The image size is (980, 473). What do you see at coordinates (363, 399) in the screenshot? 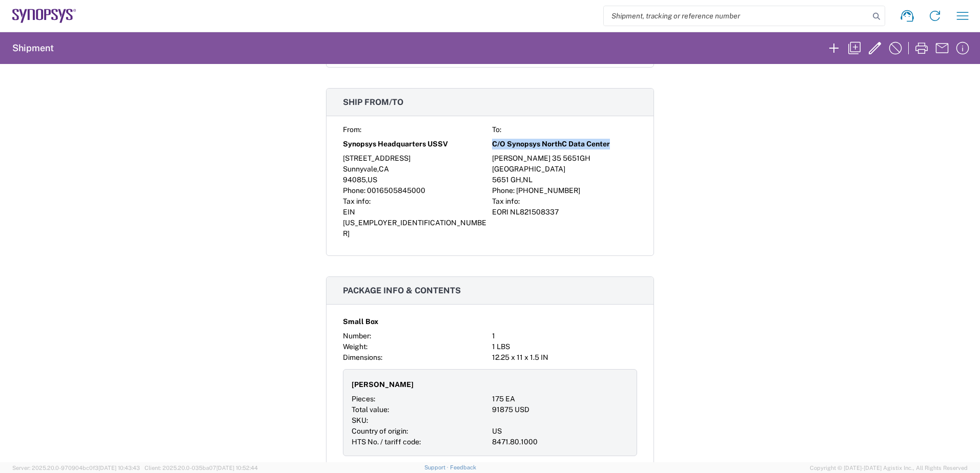
I see `span: Pieces:` at bounding box center [363, 399].